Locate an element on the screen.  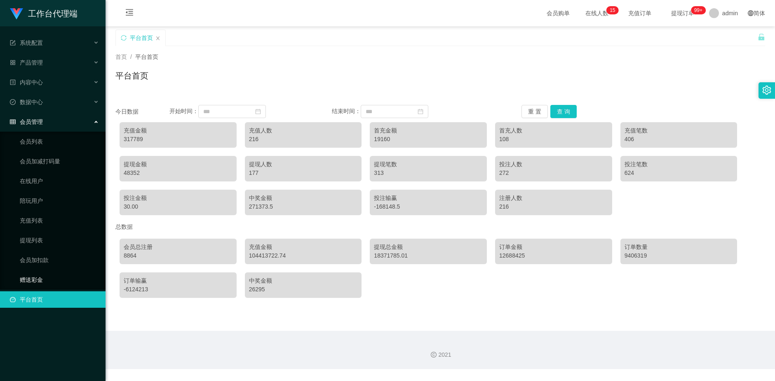
div: 9406319 is located at coordinates (679, 256).